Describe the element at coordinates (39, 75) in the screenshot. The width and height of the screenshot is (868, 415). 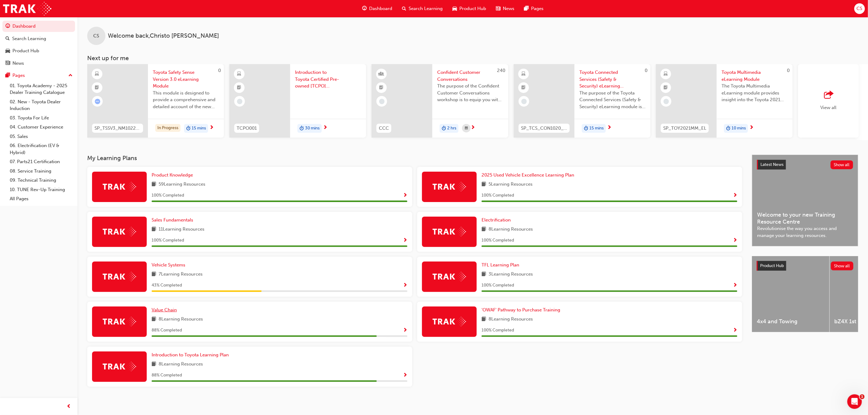
I see `button: Pages` at that location.